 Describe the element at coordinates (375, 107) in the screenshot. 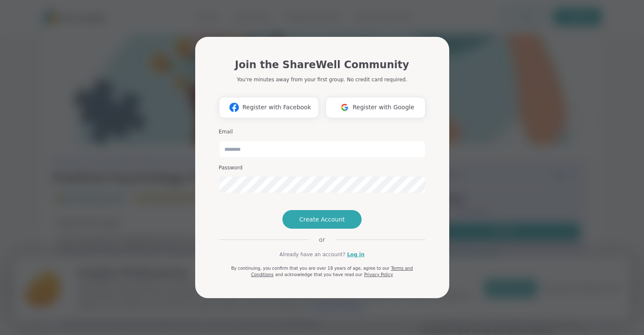

I see `button: Register with Google` at that location.